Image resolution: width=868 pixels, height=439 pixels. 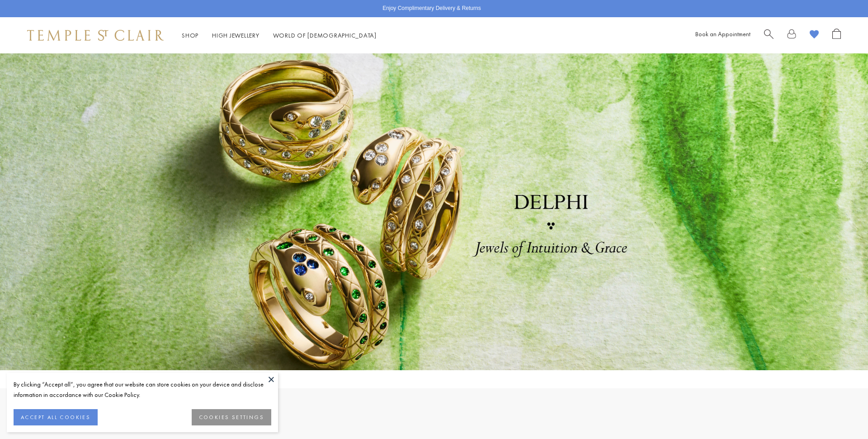 What do you see at coordinates (232, 417) in the screenshot?
I see `button: COOKIES SETTINGS` at bounding box center [232, 417].